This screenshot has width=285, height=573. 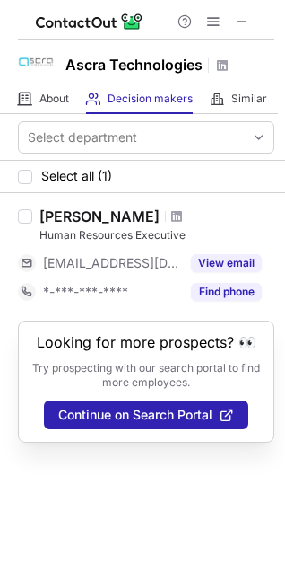 What do you see at coordinates (157, 235) in the screenshot?
I see `div: Human Resources Executive` at bounding box center [157, 235].